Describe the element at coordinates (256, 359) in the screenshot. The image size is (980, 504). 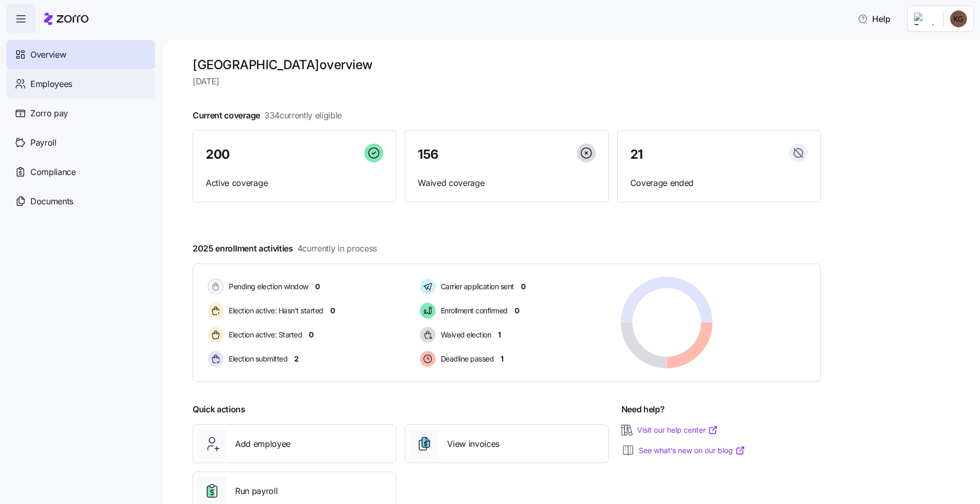
I see `span: Election submitted` at that location.